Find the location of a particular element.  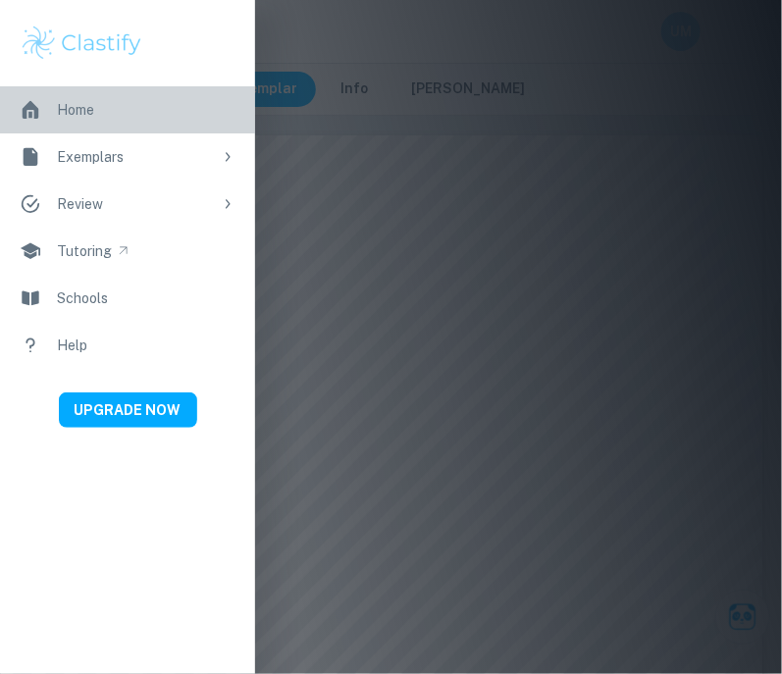

img: Clastify logo is located at coordinates (81, 43).